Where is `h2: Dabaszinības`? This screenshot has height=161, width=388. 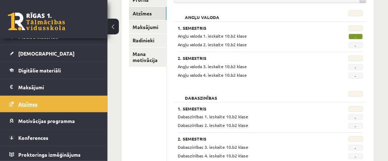 h2: Dabaszinības is located at coordinates (201, 95).